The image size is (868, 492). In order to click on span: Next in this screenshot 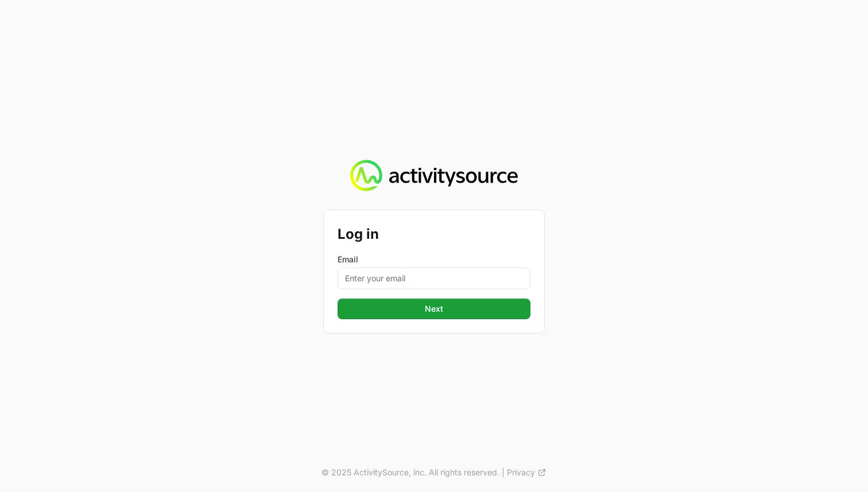, I will do `click(434, 309)`.